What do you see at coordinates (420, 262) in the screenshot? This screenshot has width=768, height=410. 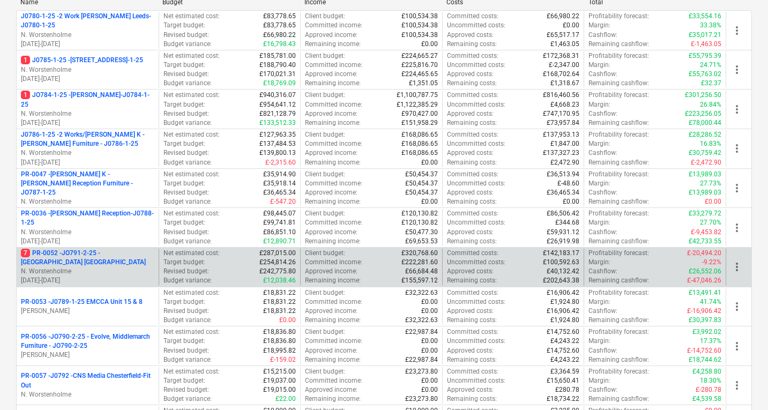 I see `p: £222,281.60` at bounding box center [420, 262].